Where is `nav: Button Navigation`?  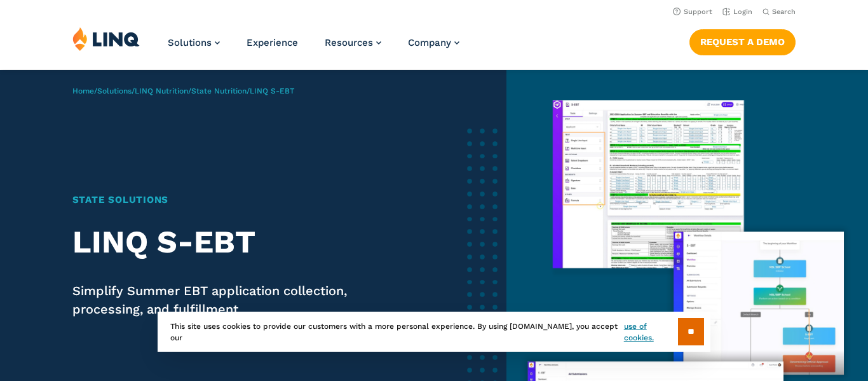
nav: Button Navigation is located at coordinates (742, 41).